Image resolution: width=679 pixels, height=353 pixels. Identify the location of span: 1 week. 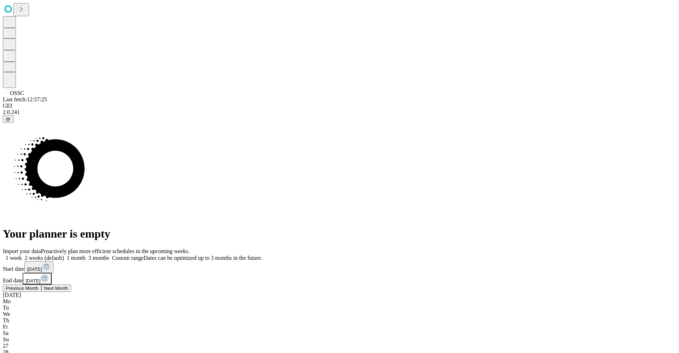
(14, 258).